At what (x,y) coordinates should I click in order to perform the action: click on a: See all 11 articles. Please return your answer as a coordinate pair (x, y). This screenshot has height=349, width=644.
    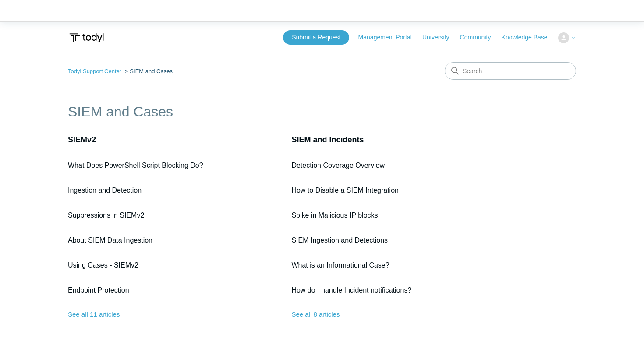
    Looking at the image, I should click on (159, 315).